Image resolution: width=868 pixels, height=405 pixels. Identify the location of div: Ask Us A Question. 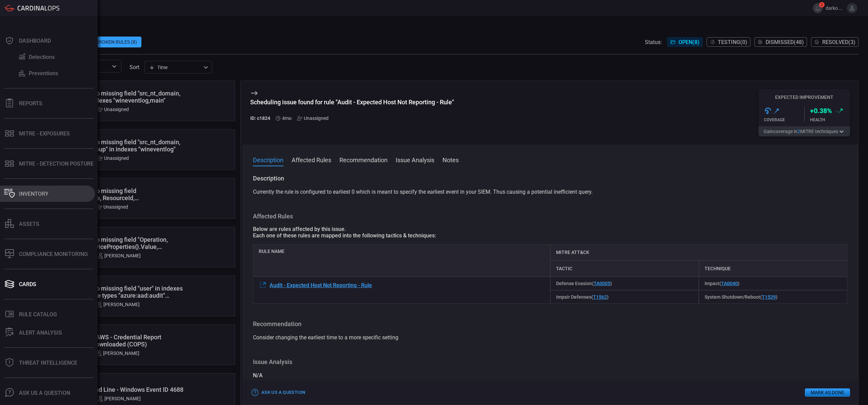
(44, 393).